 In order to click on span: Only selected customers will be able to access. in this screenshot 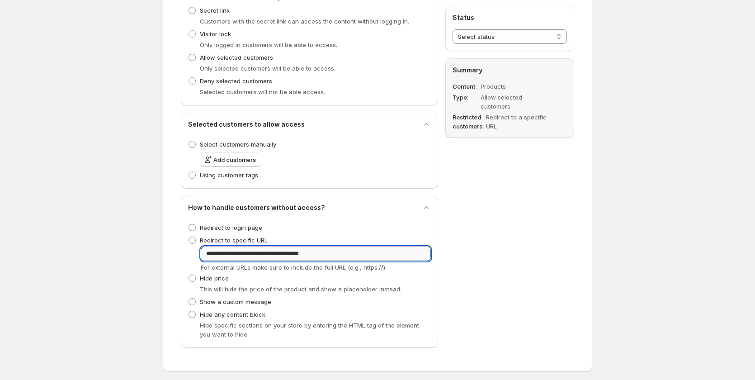, I will do `click(268, 68)`.